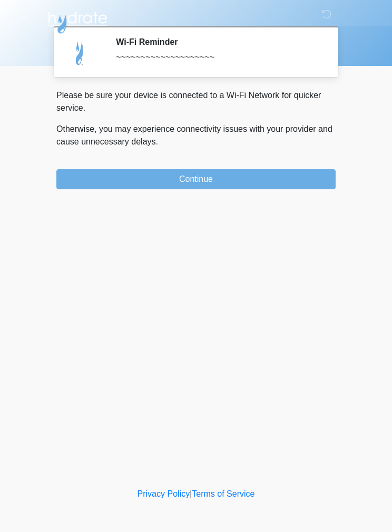 This screenshot has height=532, width=392. Describe the element at coordinates (223, 494) in the screenshot. I see `a: Terms of Service` at that location.